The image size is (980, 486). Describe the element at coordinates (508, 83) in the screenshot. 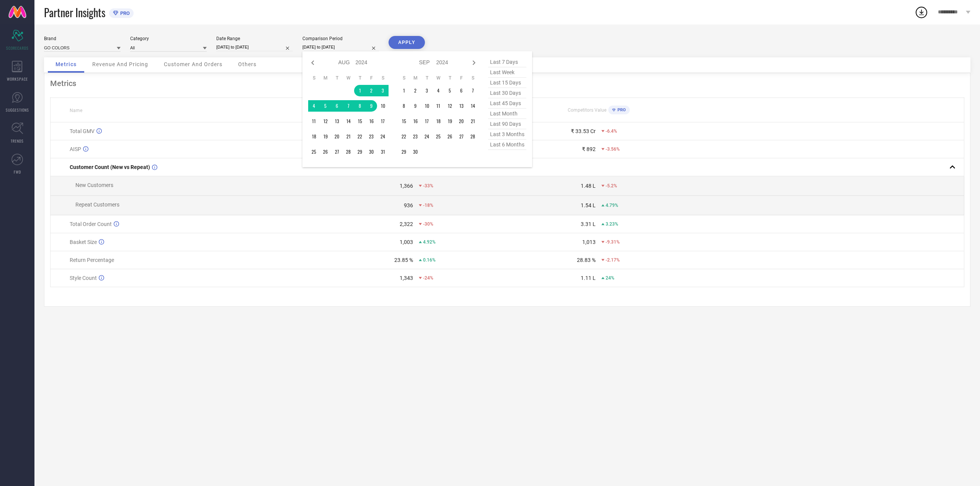

I see `div: Metrics` at that location.